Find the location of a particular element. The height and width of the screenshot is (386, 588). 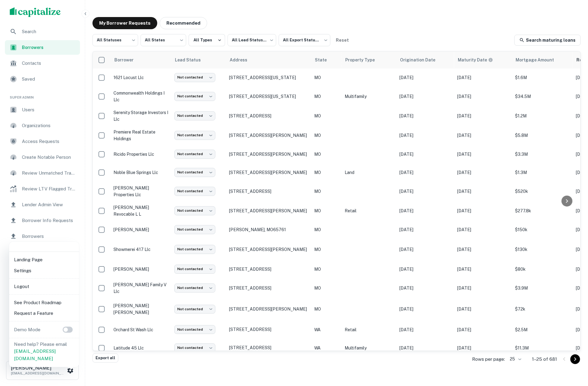

li: Landing Page is located at coordinates (44, 260).